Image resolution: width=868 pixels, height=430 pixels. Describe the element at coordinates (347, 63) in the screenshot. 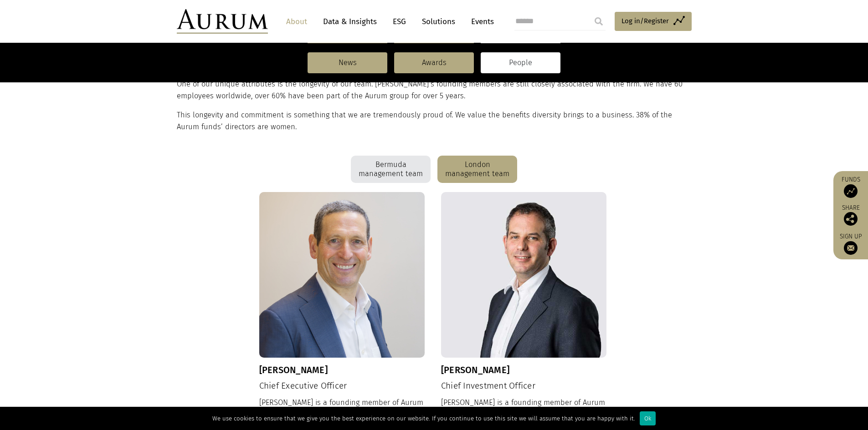

I see `a: News` at that location.